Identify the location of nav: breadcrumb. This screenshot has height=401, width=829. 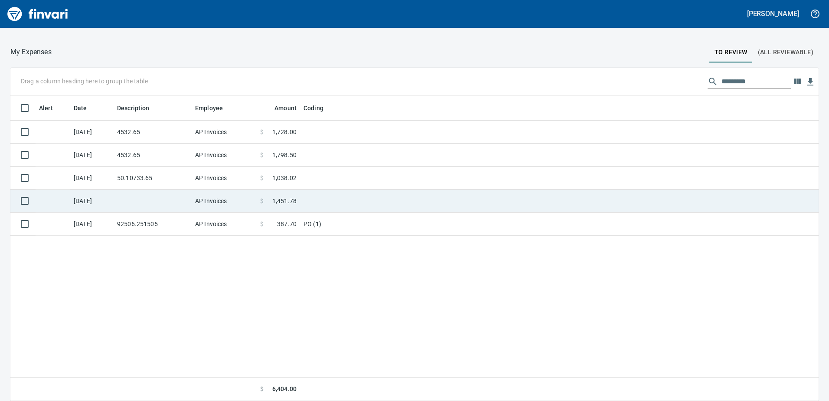
(31, 52).